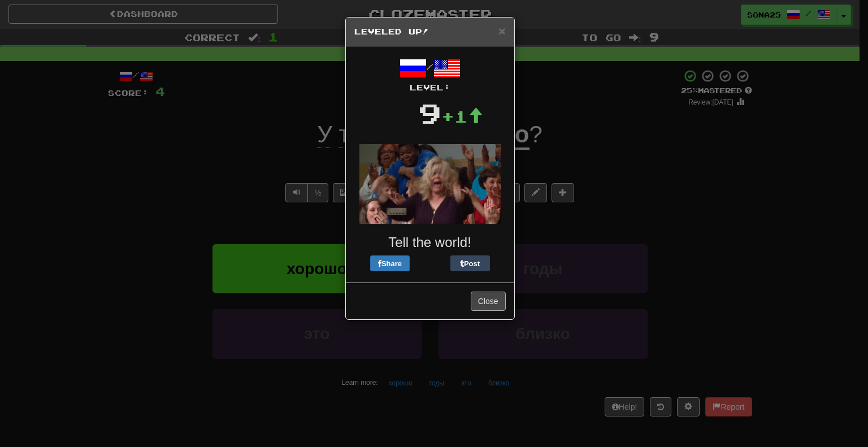 Image resolution: width=868 pixels, height=447 pixels. What do you see at coordinates (430, 183) in the screenshot?
I see `img: happy-lady-c767e5519d6a7a6d241e17537db74d2b6302dbbc2957d4f543dfdf5f6f88f9b5.gif` at bounding box center [430, 183].